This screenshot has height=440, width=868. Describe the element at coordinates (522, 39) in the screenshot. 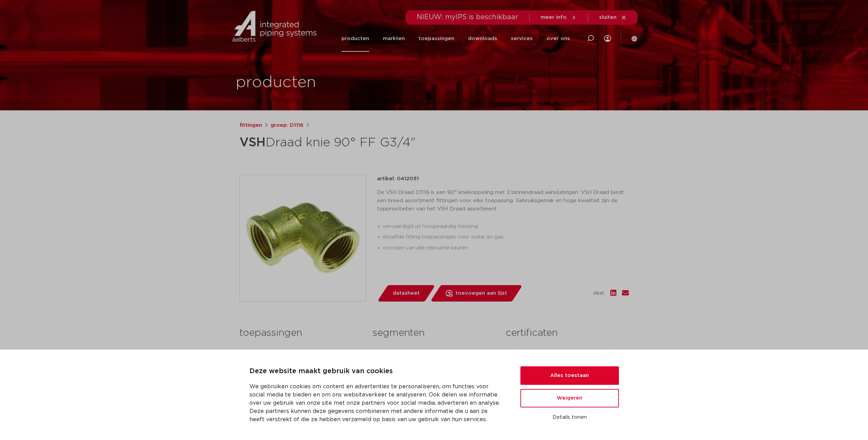

I see `a: services` at that location.